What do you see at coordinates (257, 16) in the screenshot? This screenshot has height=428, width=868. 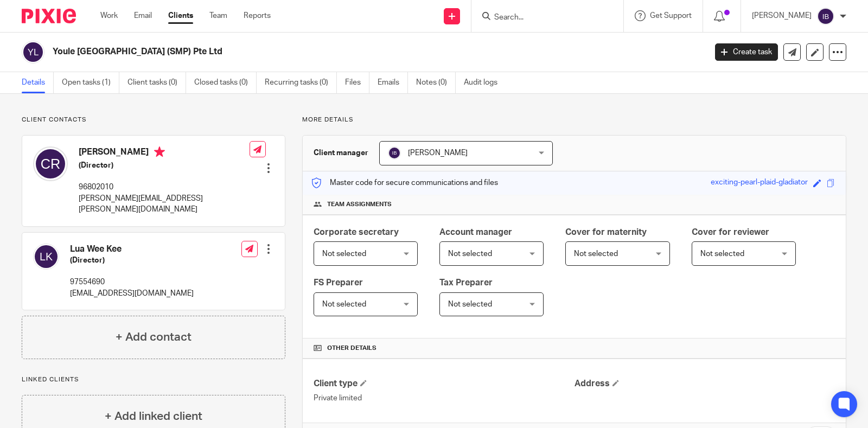 I see `a: Reports` at bounding box center [257, 16].